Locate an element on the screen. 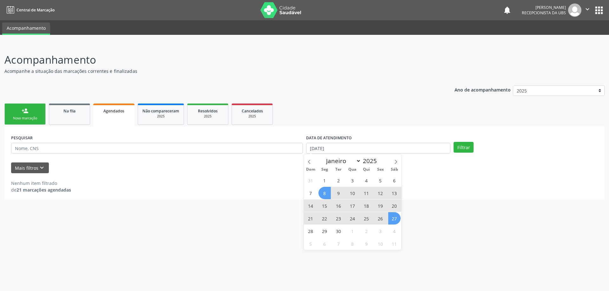 This screenshot has height=291, width=609. span: Outubro 1, 2025 is located at coordinates (352, 231).